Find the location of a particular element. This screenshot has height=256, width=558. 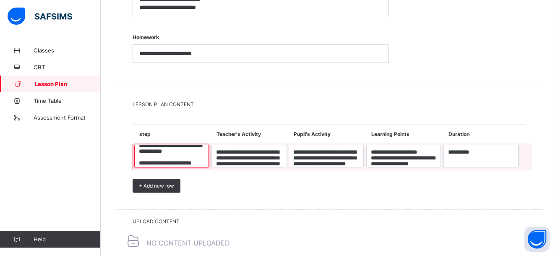

img: safsims is located at coordinates (40, 16).